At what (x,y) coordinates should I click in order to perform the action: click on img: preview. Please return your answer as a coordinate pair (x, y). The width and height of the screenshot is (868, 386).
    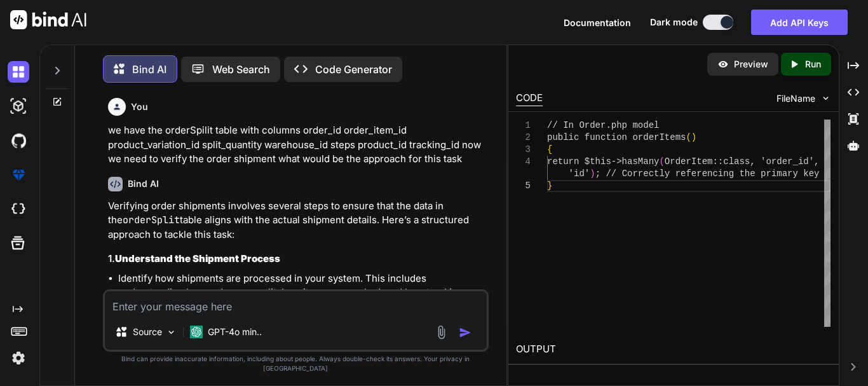
    Looking at the image, I should click on (723, 64).